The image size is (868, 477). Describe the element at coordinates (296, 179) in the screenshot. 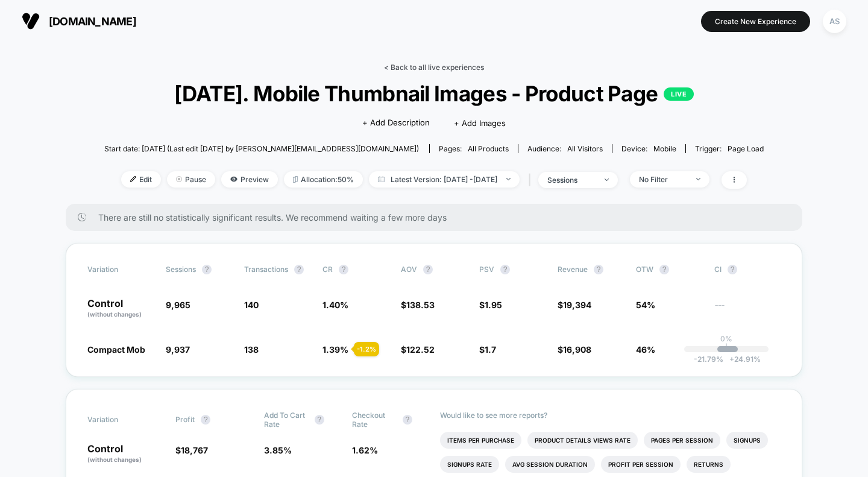

I see `img: rebalance` at that location.